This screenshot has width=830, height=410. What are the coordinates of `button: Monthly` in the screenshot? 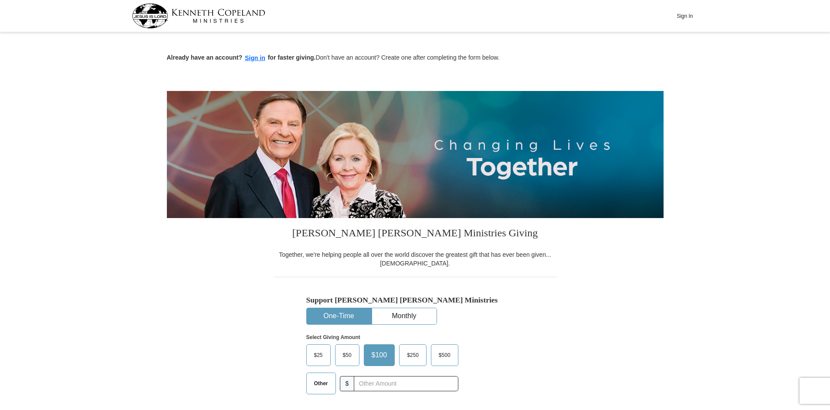 It's located at (404, 316).